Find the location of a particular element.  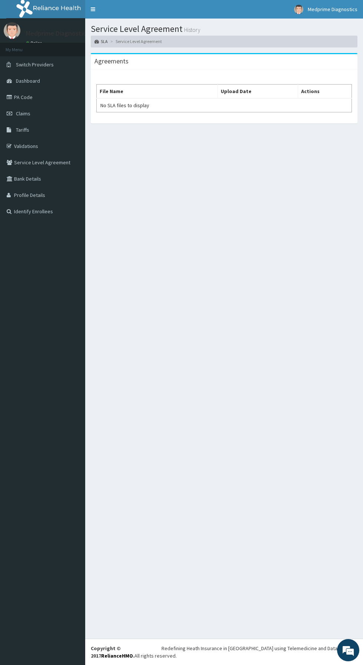

a: SLA is located at coordinates (101, 41).